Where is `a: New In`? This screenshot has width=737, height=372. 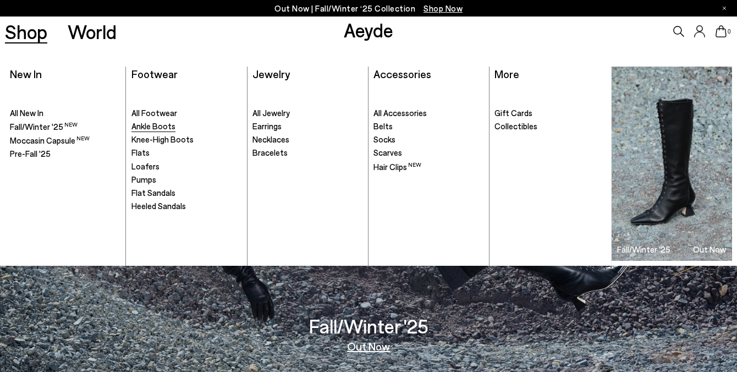
a: New In is located at coordinates (26, 74).